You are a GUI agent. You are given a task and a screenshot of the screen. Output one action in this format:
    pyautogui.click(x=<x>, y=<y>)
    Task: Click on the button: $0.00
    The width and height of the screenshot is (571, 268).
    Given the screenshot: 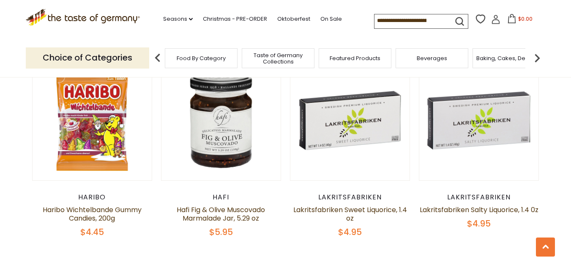 What is the action you would take?
    pyautogui.click(x=520, y=20)
    